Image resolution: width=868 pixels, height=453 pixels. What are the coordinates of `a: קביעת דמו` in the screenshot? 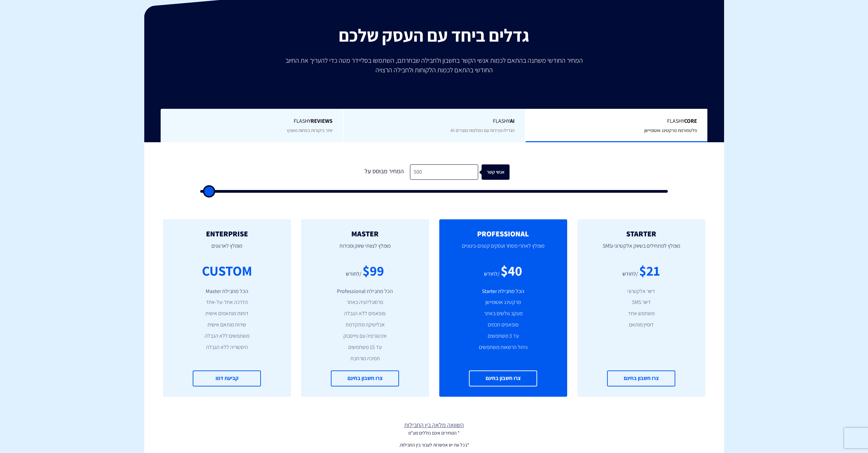 It's located at (227, 379).